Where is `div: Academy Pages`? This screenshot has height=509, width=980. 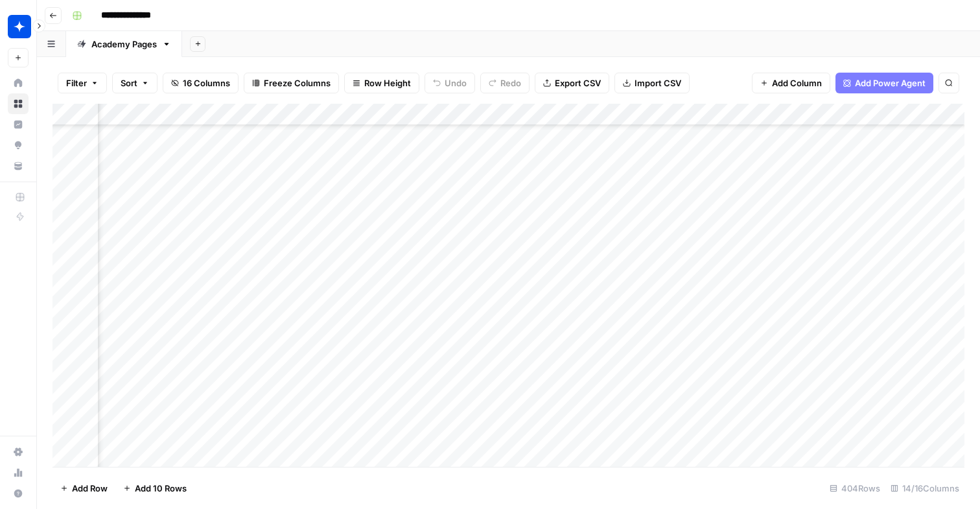 div: Academy Pages is located at coordinates (124, 44).